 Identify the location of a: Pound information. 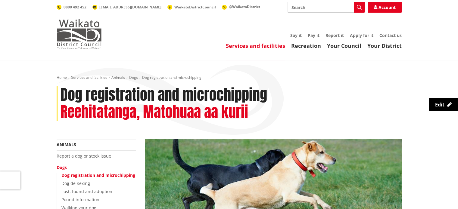
(80, 199).